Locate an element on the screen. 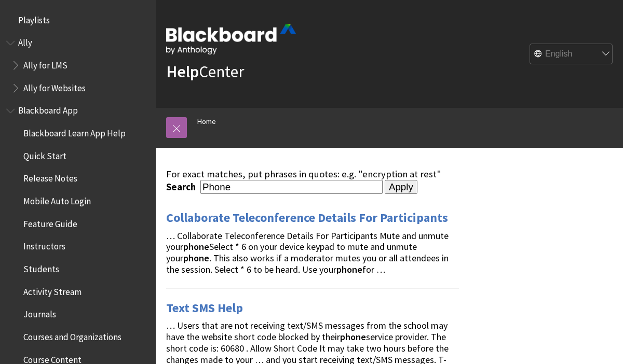 This screenshot has width=623, height=364. nav: Book outline for Anthology Ally Help is located at coordinates (78, 65).